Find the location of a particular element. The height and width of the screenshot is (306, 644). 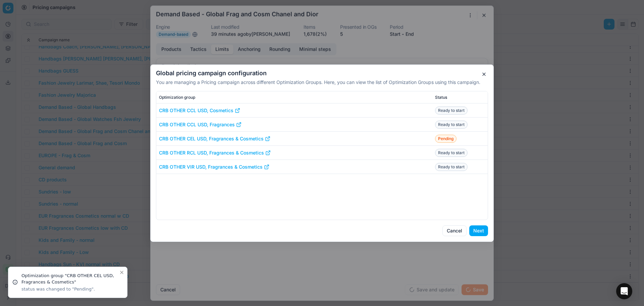

a: CRB OTHER CCL USD, Cosmetics is located at coordinates (200, 110).